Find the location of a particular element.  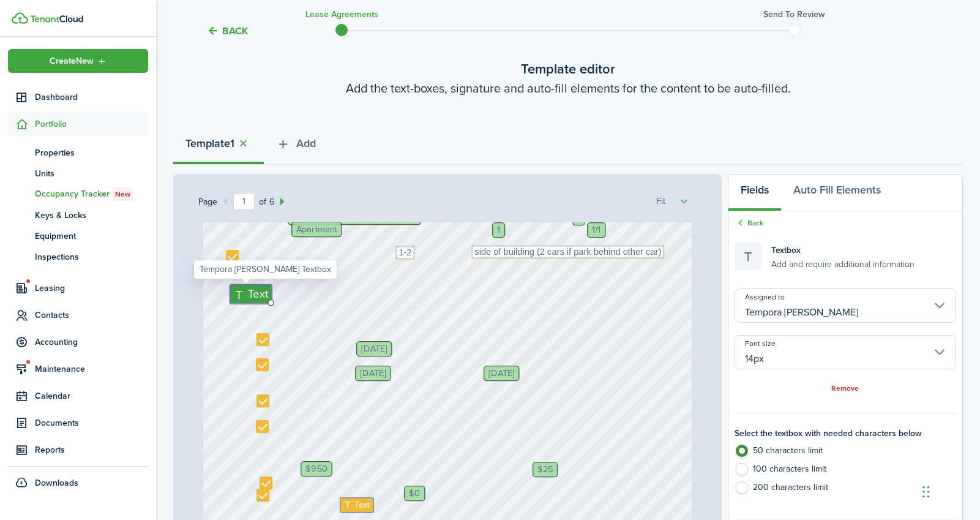

a: Keys & Locks is located at coordinates (77, 215).